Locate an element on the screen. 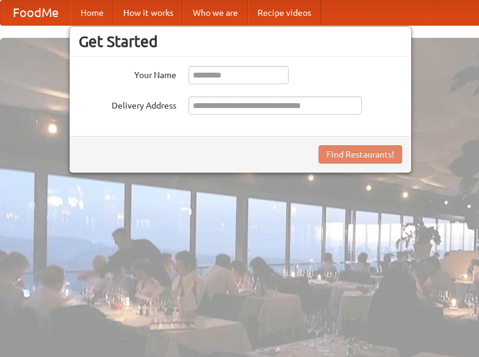 The image size is (479, 357). button: Find Restaurants! is located at coordinates (360, 154).